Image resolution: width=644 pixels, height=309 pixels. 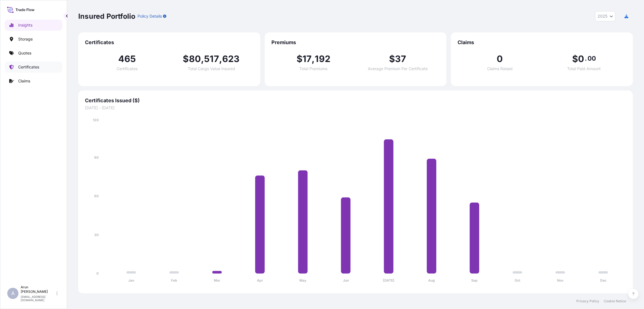 I want to click on p: Insured Portfolio, so click(x=107, y=16).